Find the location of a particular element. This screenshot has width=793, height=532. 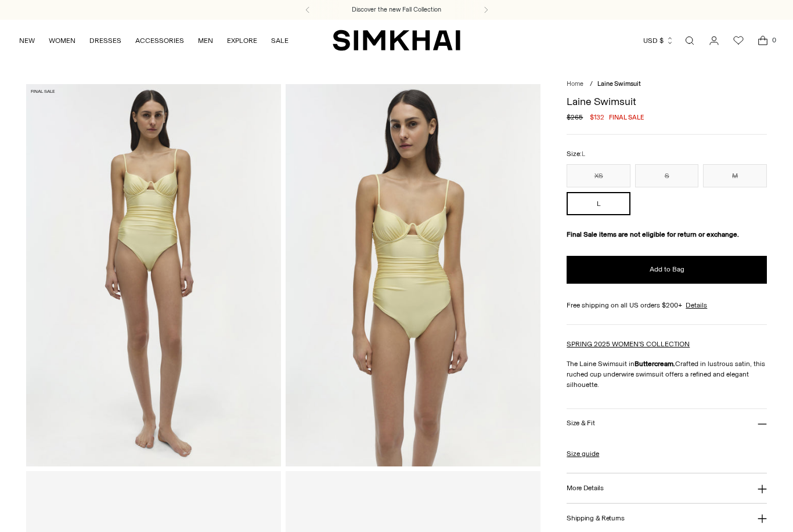

button: L is located at coordinates (598, 204).